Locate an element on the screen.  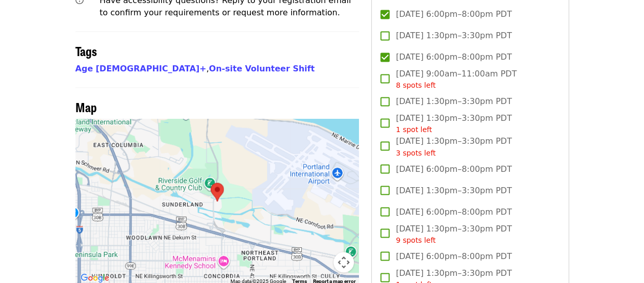
span: 9 spots left is located at coordinates (415, 241).